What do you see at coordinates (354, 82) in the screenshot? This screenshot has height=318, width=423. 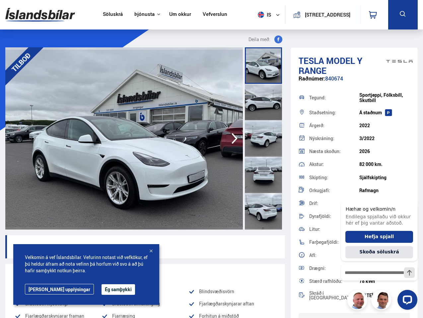 I see `div: 840674` at bounding box center [354, 82].